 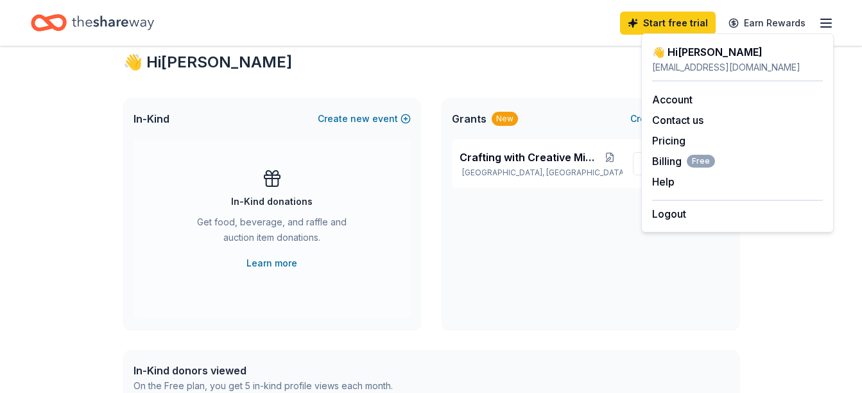 What do you see at coordinates (684, 161) in the screenshot?
I see `button: BillingFree` at bounding box center [684, 161].